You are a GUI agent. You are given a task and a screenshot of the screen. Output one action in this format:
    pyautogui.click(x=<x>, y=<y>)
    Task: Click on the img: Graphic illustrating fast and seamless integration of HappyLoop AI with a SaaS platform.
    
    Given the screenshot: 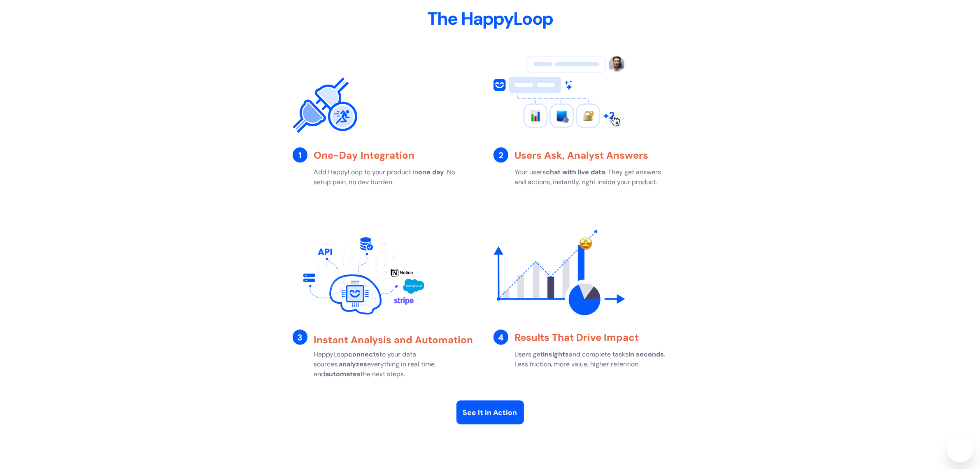 What is the action you would take?
    pyautogui.click(x=325, y=94)
    